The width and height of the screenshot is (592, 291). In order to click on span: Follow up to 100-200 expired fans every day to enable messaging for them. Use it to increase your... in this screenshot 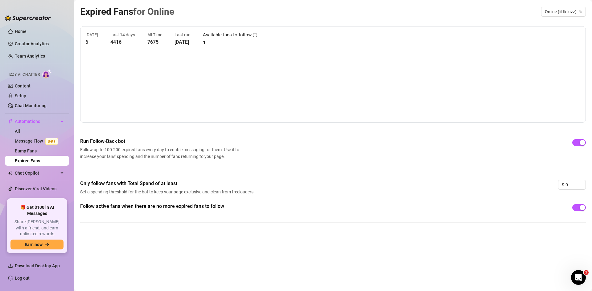, I will do `click(161, 153)`.